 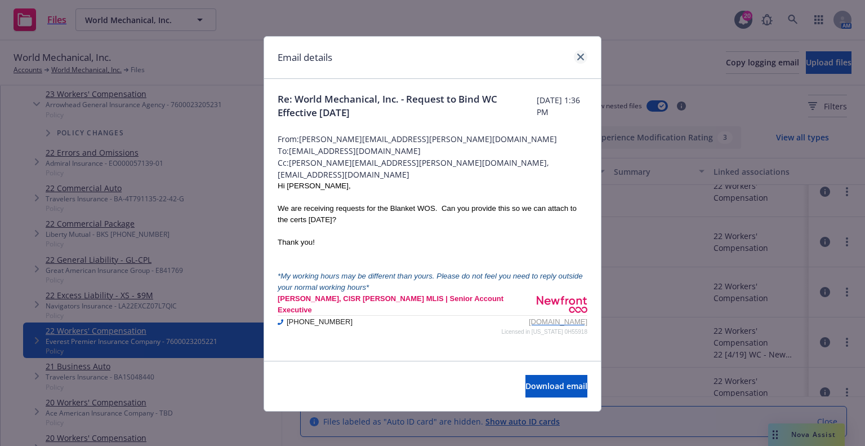 I want to click on span: Download email, so click(x=557, y=385).